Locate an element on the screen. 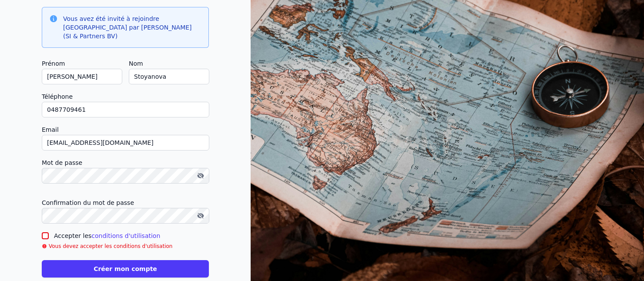 The height and width of the screenshot is (281, 644). label: Nom is located at coordinates (169, 63).